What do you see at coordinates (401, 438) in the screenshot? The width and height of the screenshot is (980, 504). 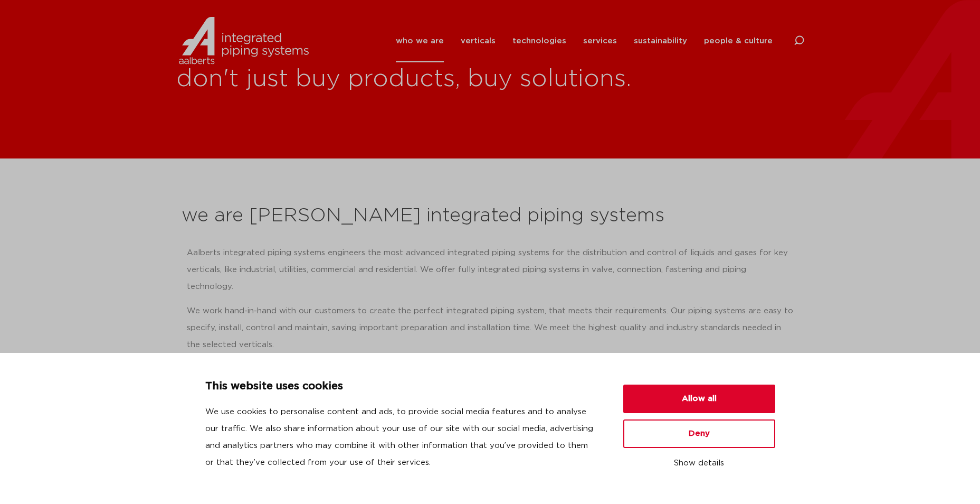 I see `p: We use cookies to personalise content and ads, to provide social media features and to analyse ou...` at bounding box center [401, 438].